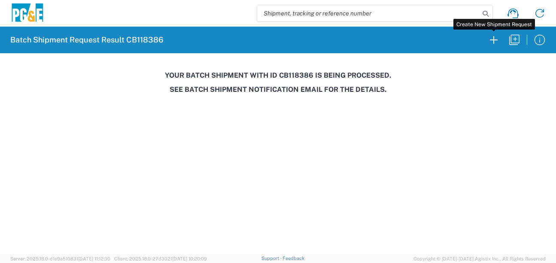 This screenshot has width=556, height=263. I want to click on input: Shipment, tracking or reference number, so click(368, 13).